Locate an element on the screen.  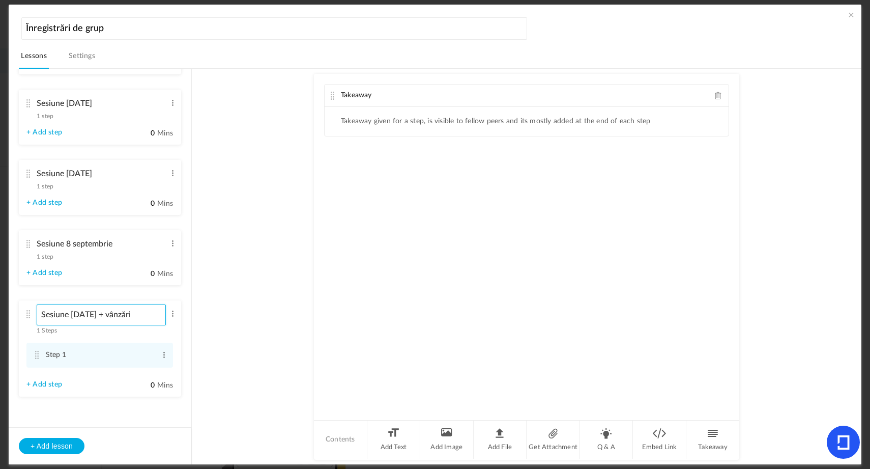
li: Add Text is located at coordinates (394, 439).